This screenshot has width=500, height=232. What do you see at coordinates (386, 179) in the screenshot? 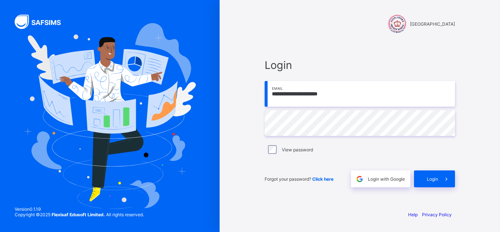
I see `span: Login with Google` at bounding box center [386, 179].